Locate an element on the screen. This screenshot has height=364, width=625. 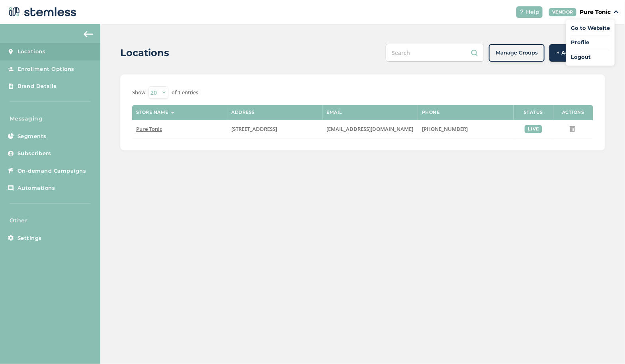
span: Pure Tonic is located at coordinates (149, 129).